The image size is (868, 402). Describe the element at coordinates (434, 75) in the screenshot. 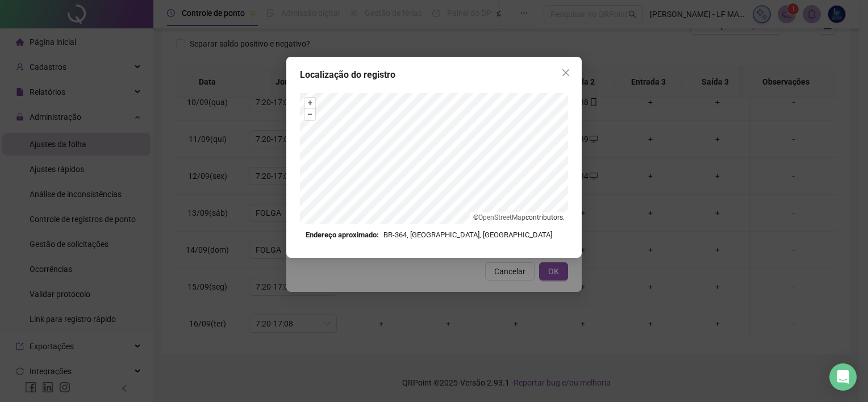

I see `div: Localização do registro` at that location.